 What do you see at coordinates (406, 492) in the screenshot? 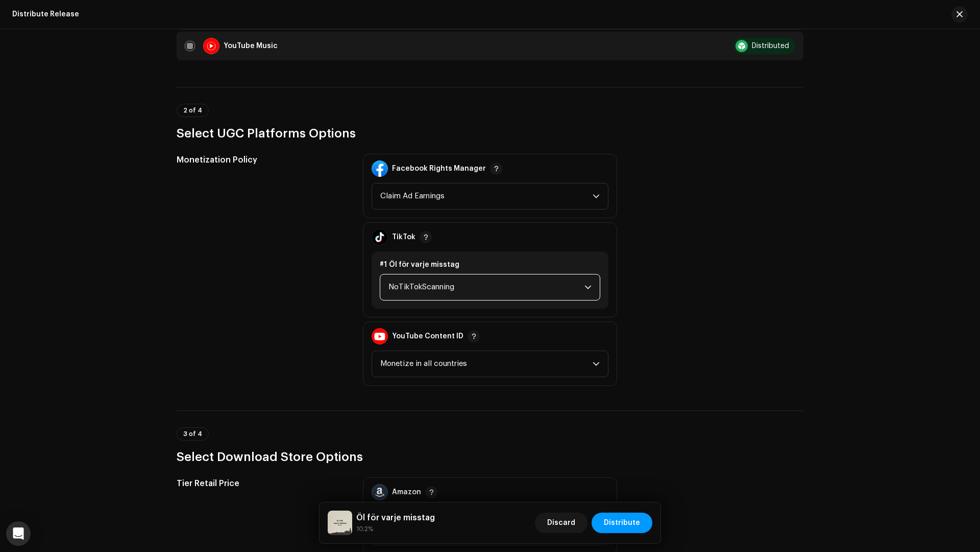
I see `div: Amazon` at bounding box center [406, 492].